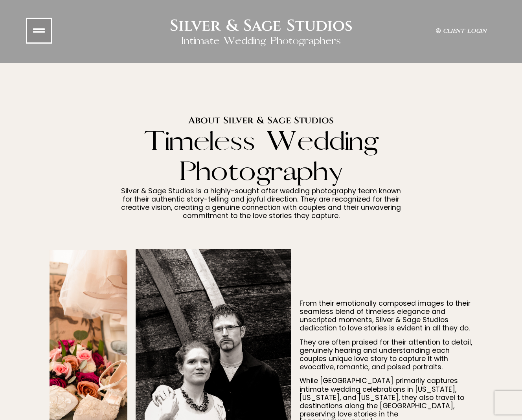 The image size is (522, 420). I want to click on h2: Intimate Wedding Photographers, so click(261, 41).